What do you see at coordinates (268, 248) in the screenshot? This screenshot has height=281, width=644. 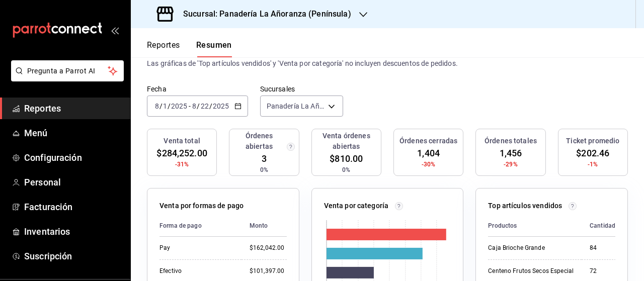 I see `div: $162,042.00` at bounding box center [268, 248].